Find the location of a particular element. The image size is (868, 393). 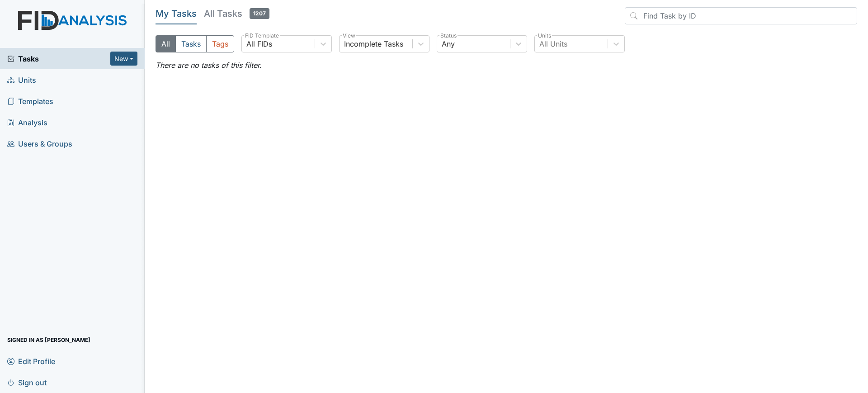

div: Type filter is located at coordinates (195, 44).